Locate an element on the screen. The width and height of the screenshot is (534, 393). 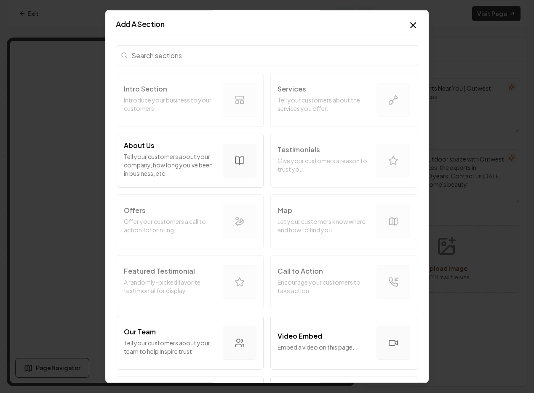
button: Video EmbedEmbed a video on this page. is located at coordinates (344, 343).